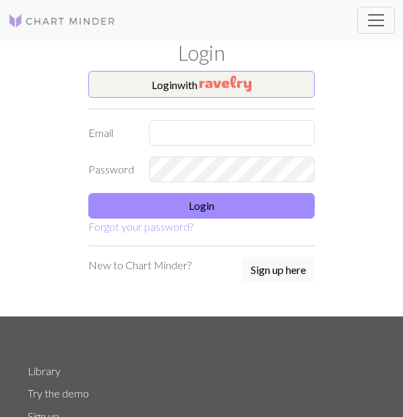 This screenshot has width=403, height=417. What do you see at coordinates (278, 270) in the screenshot?
I see `a: Sign up here` at bounding box center [278, 270].